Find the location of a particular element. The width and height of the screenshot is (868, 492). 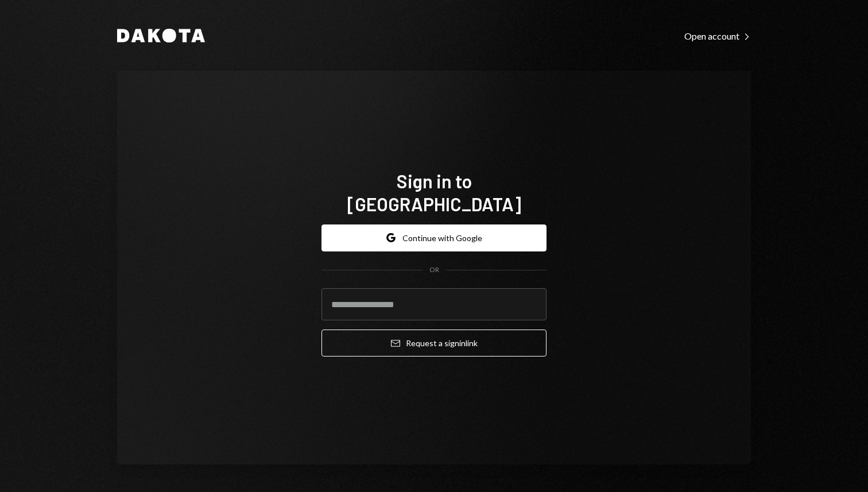

div: Open account is located at coordinates (718, 36).